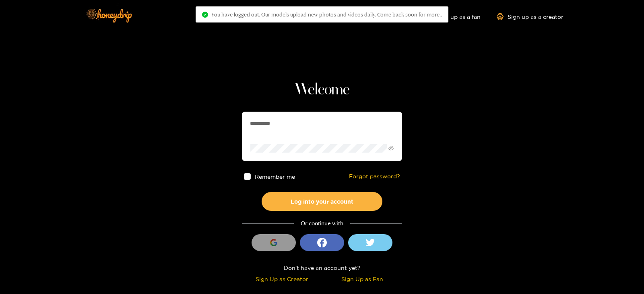  I want to click on a: Sign up as a fan, so click(453, 16).